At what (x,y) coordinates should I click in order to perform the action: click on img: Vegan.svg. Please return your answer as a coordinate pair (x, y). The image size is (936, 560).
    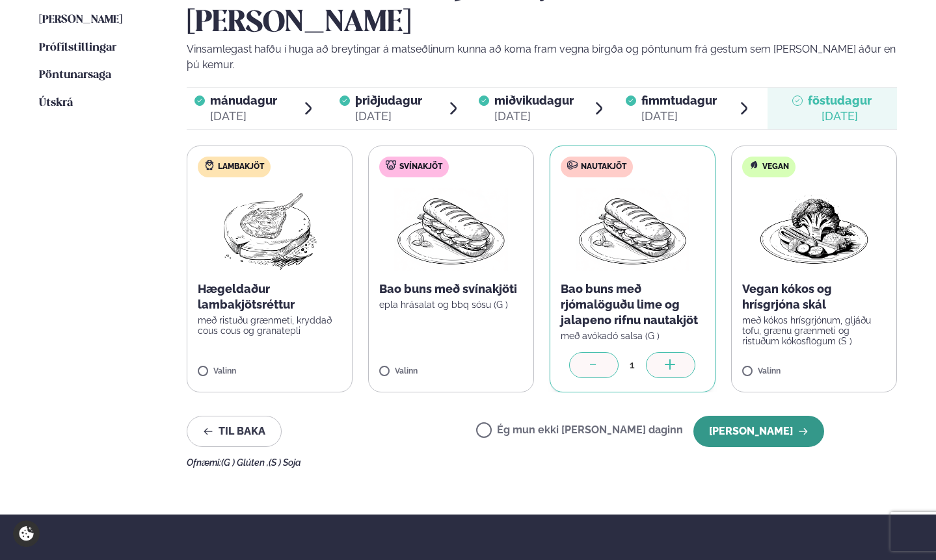
    Looking at the image, I should click on (754, 165).